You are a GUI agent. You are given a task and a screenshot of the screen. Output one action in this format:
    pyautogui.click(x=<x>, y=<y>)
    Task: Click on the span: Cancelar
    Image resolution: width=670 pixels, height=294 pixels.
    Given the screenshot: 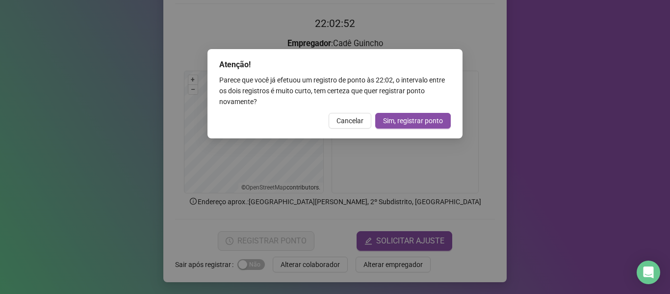 What is the action you would take?
    pyautogui.click(x=350, y=121)
    